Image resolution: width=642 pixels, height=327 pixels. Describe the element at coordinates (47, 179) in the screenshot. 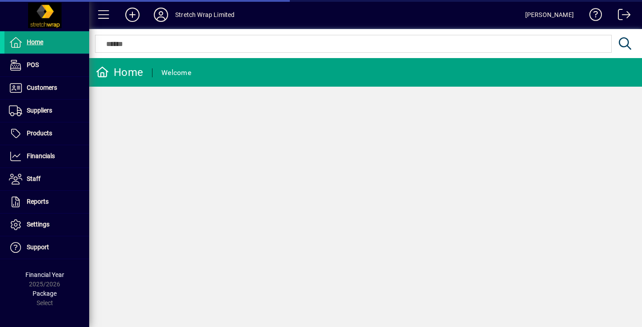

I see `a: Staff` at that location.